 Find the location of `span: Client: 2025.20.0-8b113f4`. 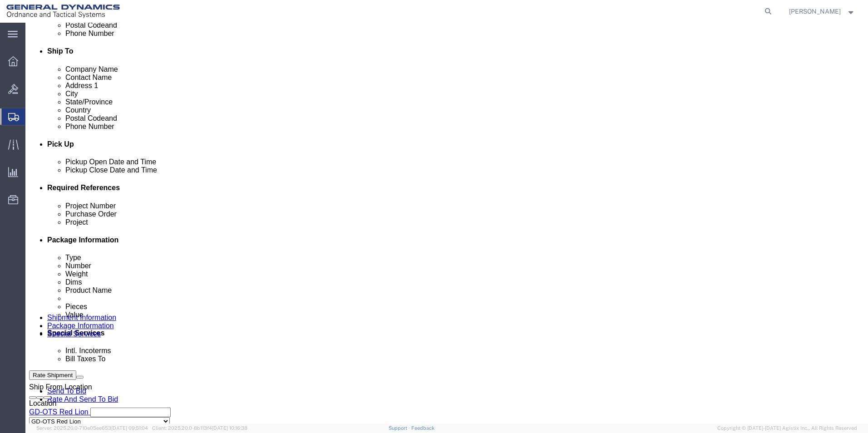

span: Client: 2025.20.0-8b113f4 is located at coordinates (200, 428).